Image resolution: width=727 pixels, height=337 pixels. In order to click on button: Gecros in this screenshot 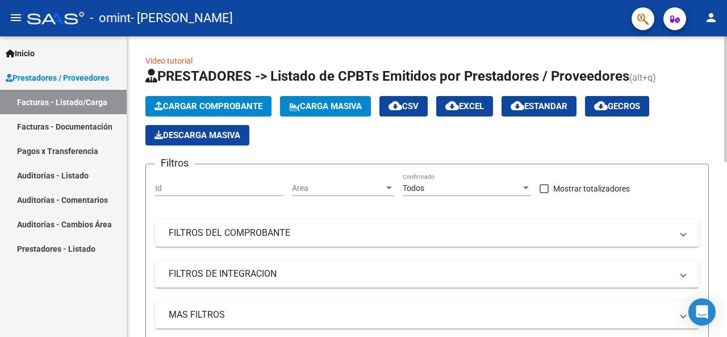, I will do `click(617, 106)`.